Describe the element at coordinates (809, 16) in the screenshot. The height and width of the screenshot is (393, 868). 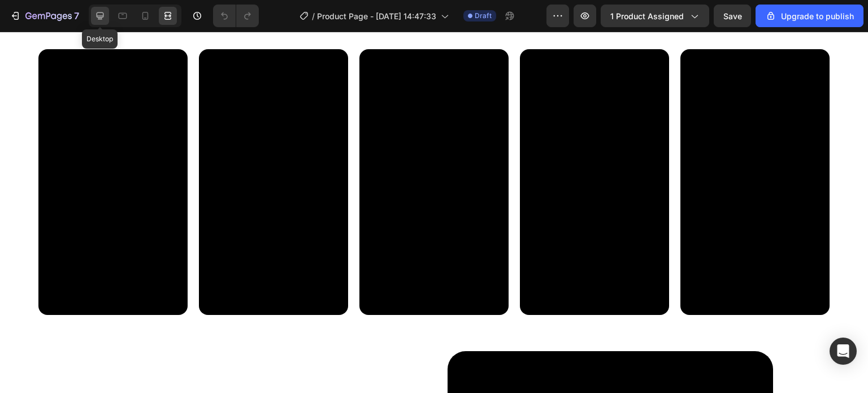
I see `div: Upgrade to publish` at that location.